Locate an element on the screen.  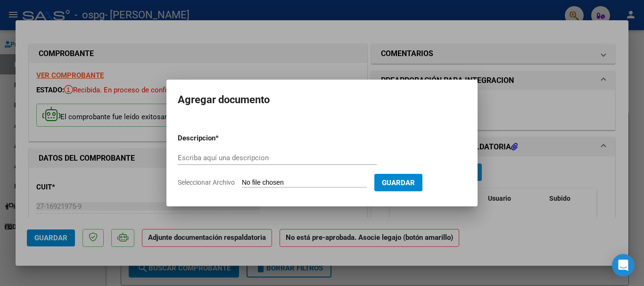
span: Seleccionar Archivo is located at coordinates (206, 182).